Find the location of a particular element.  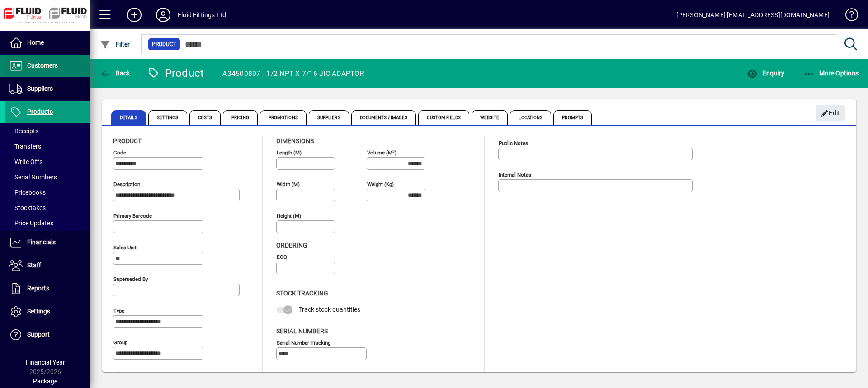

span: Edit is located at coordinates (830, 113).